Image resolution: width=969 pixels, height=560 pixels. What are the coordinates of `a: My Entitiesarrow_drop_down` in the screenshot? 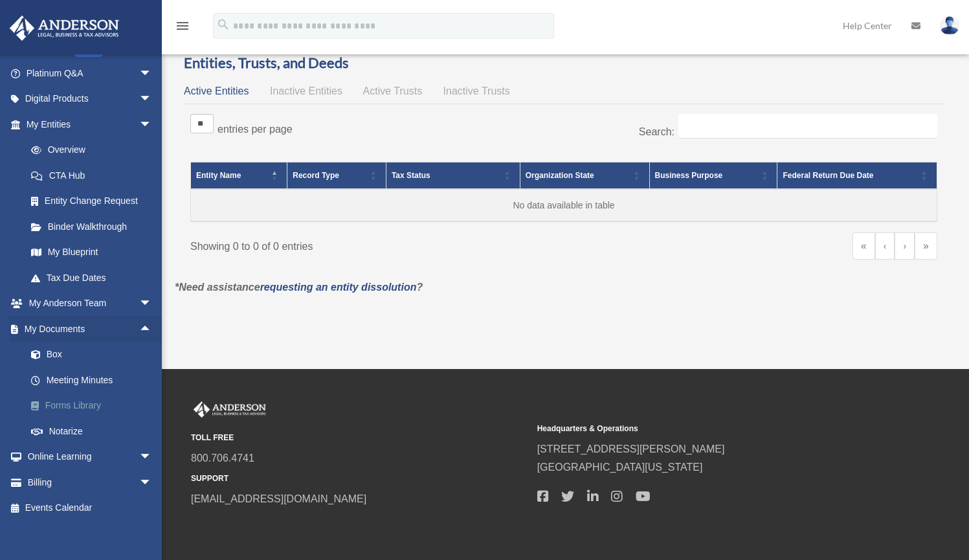 It's located at (87, 124).